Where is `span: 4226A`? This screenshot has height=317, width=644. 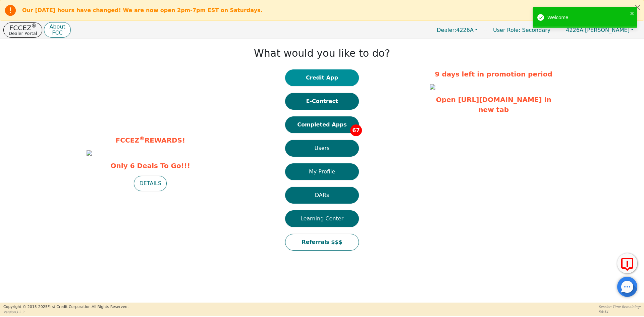
span: 4226A is located at coordinates (455, 30).